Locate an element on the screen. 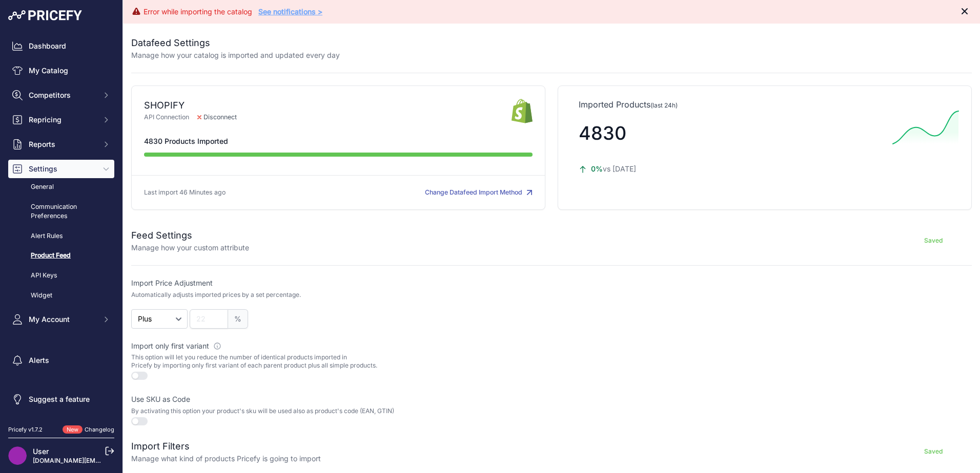  button: Close is located at coordinates (965, 10).